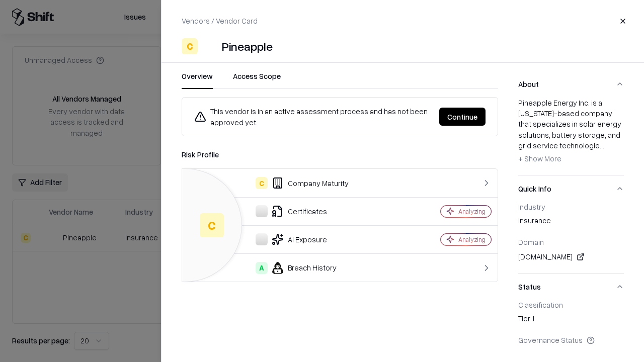  Describe the element at coordinates (571, 305) in the screenshot. I see `div: Classification` at that location.